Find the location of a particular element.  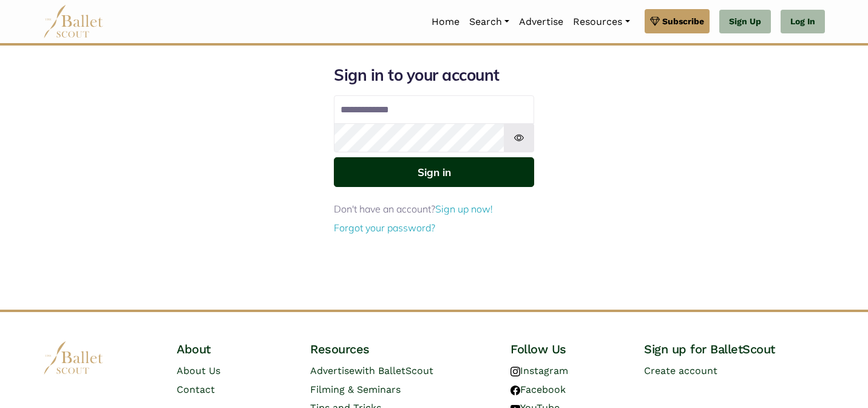

a: About Us is located at coordinates (199, 370).